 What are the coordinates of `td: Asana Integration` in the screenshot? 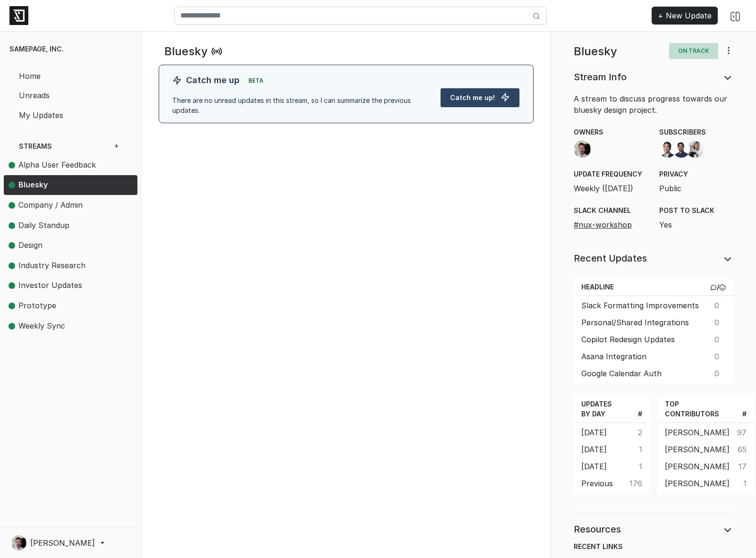 It's located at (639, 355).